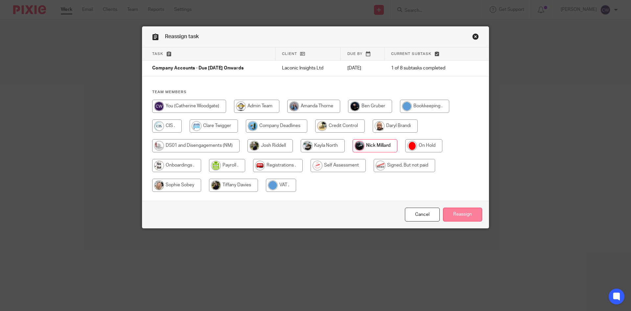 The height and width of the screenshot is (311, 631). I want to click on span: Due by, so click(355, 54).